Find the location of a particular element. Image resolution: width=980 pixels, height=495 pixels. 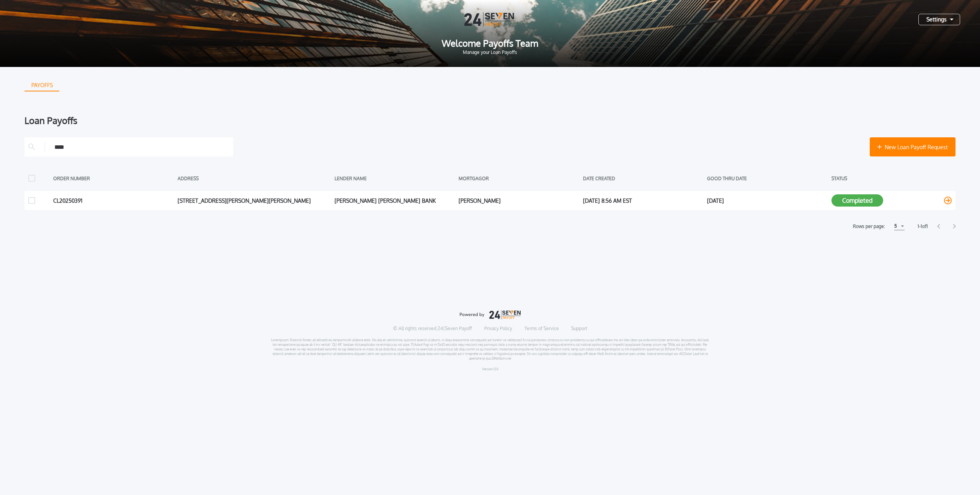

p: Version 1.3.0 is located at coordinates (490, 369).